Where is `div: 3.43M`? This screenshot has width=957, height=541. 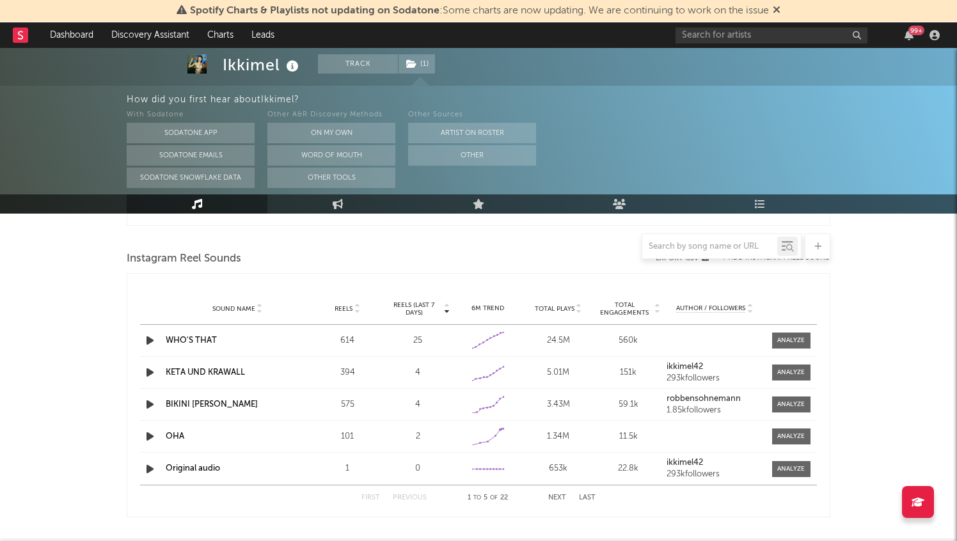
div: 3.43M is located at coordinates (558, 405).